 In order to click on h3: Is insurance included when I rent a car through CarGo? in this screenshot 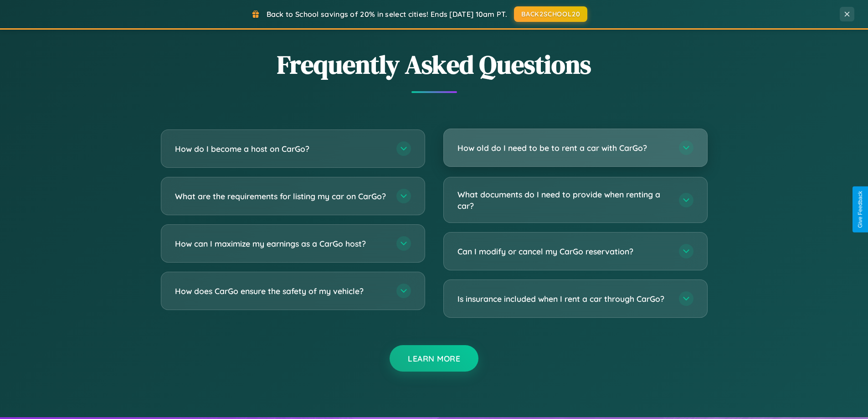, I will do `click(564, 299)`.